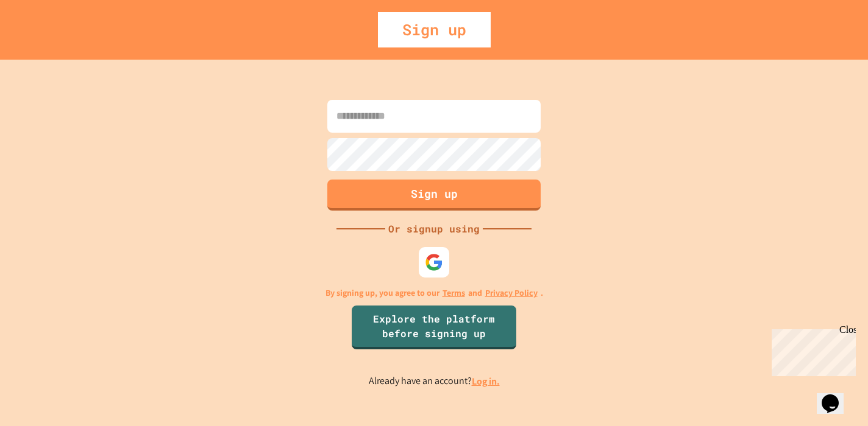 This screenshot has height=426, width=868. What do you see at coordinates (512, 293) in the screenshot?
I see `a: Privacy Policy` at bounding box center [512, 293].